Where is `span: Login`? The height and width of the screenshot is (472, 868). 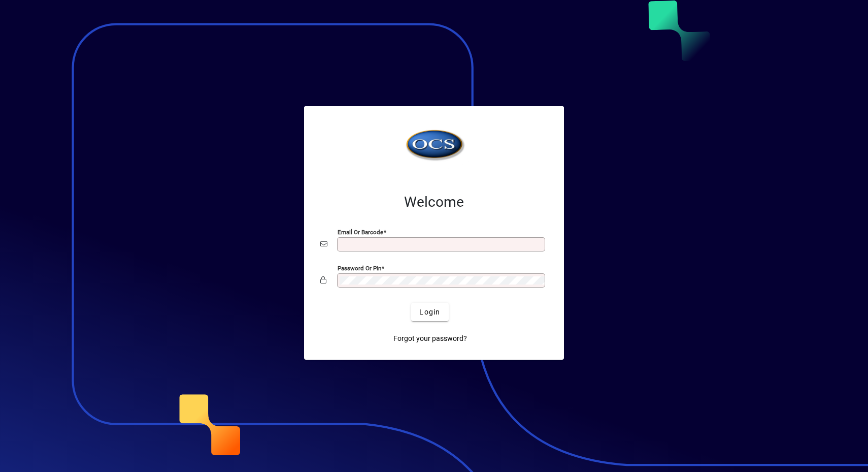 span: Login is located at coordinates (430, 311).